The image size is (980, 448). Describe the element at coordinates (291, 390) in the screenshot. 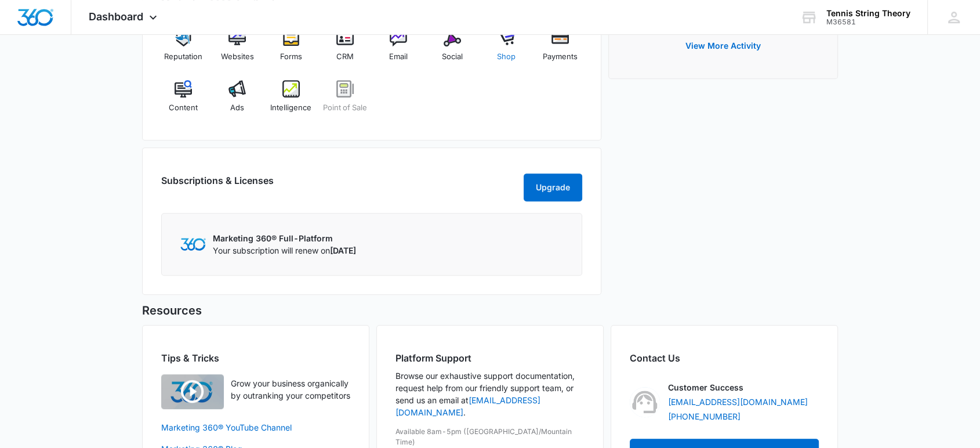

I see `p: Grow your business organically by outranking your competitors` at that location.